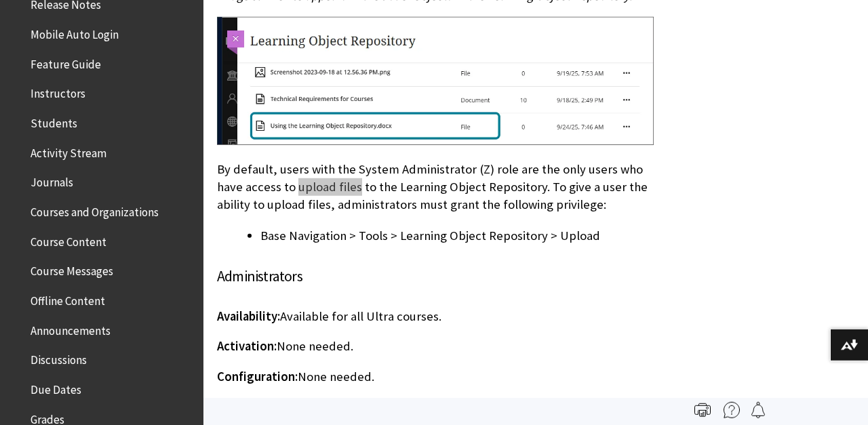 The image size is (868, 425). I want to click on span: Due Dates, so click(56, 387).